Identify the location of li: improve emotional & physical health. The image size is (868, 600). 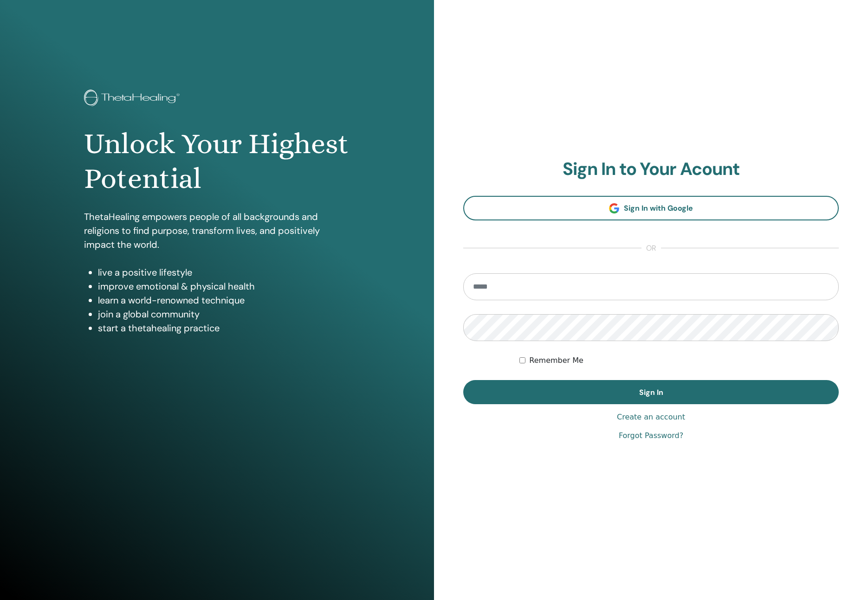
(224, 286).